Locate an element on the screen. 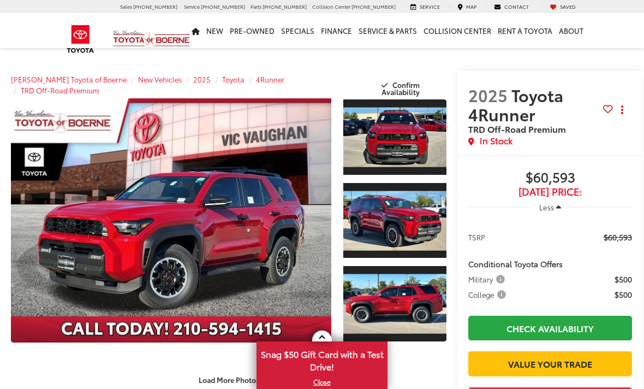 This screenshot has width=644, height=389. span: dropdown dots is located at coordinates (623, 110).